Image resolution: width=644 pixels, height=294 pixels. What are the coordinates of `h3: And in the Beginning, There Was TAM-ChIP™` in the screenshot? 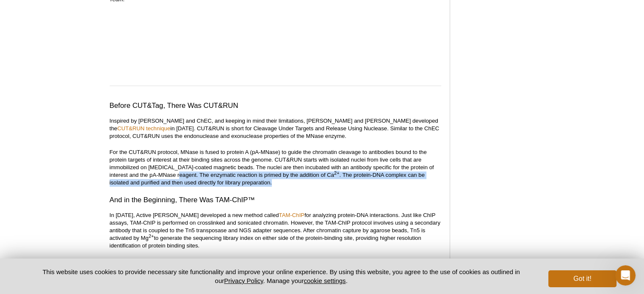 It's located at (275, 200).